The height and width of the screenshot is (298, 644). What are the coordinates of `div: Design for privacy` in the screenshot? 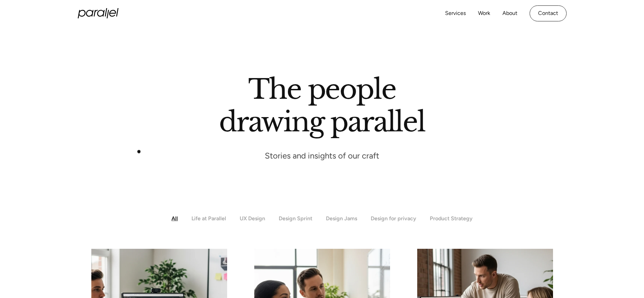 It's located at (393, 218).